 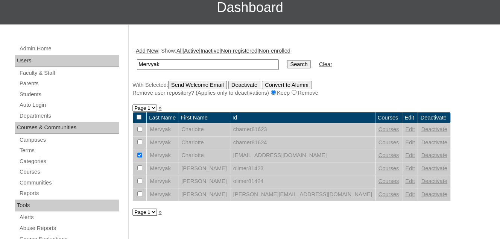 I want to click on a: Alerts, so click(x=69, y=217).